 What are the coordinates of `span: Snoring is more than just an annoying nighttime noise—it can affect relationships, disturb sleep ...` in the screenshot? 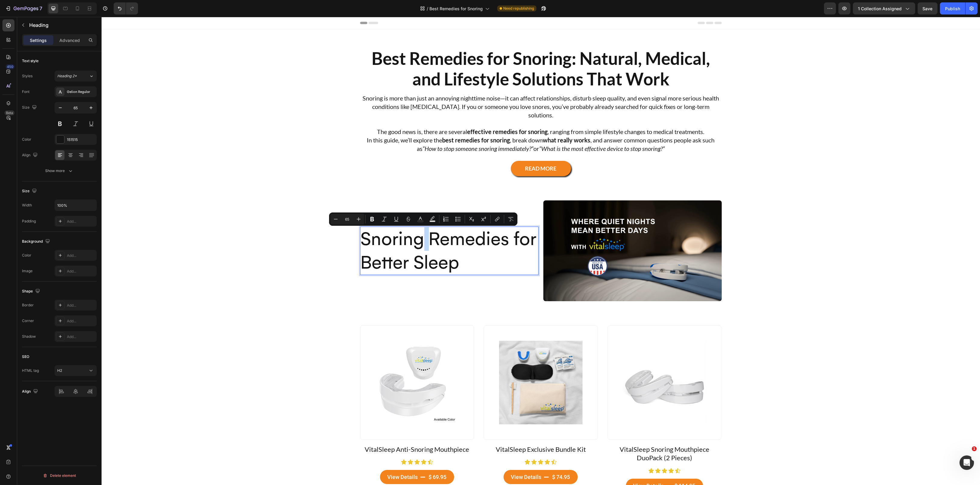 It's located at (439, 90).